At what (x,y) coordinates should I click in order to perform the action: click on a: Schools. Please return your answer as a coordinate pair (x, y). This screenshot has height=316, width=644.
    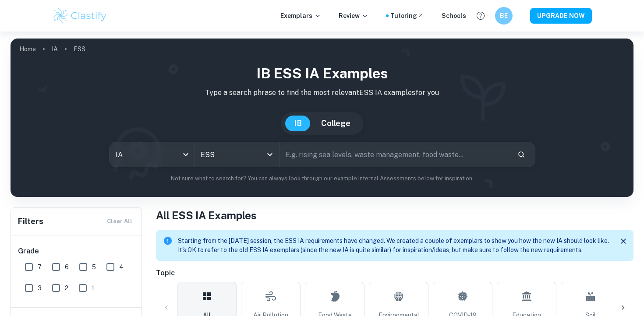
    Looking at the image, I should click on (454, 16).